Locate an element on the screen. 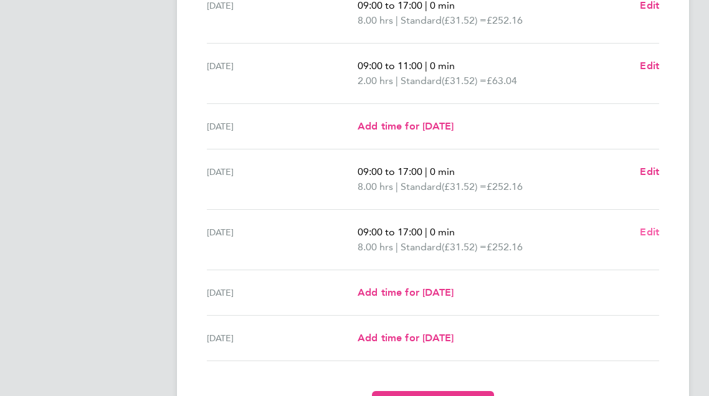 The image size is (709, 396). span: 2.00 hrs is located at coordinates (375, 80).